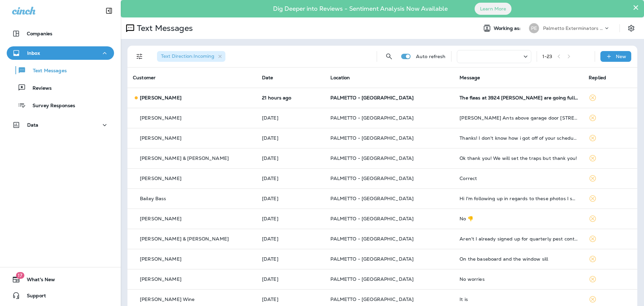 This screenshot has height=306, width=644. I want to click on p: Companies, so click(39, 34).